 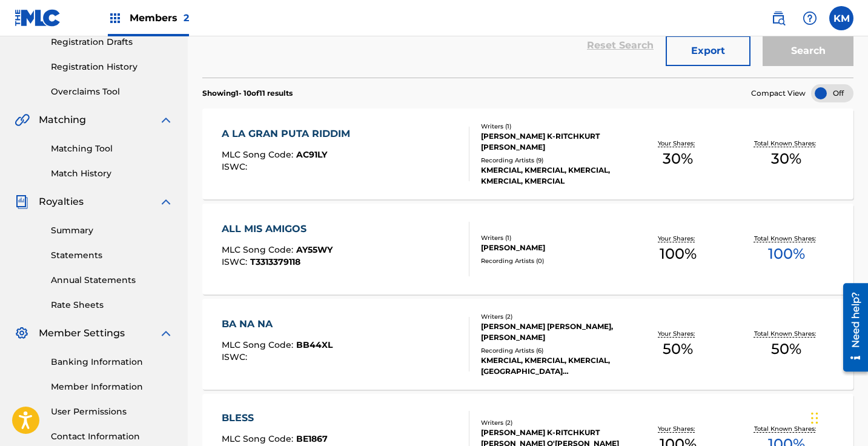 What do you see at coordinates (112, 91) in the screenshot?
I see `a: Overclaims Tool` at bounding box center [112, 91].